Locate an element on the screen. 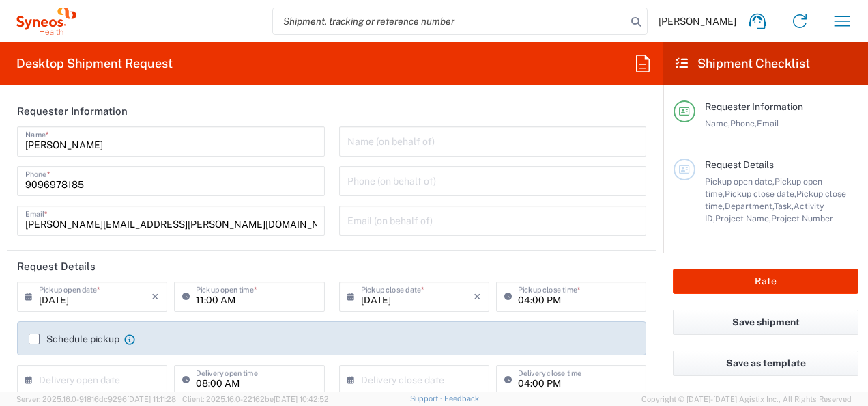  h2: Request Details is located at coordinates (56, 266).